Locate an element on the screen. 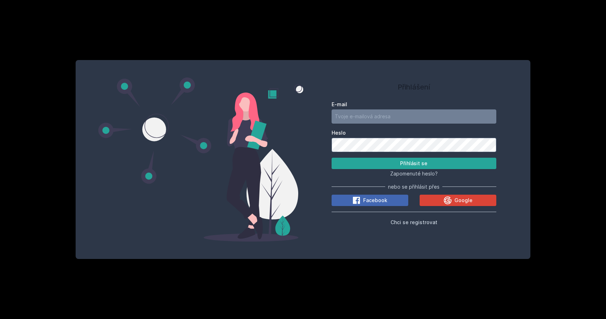  button: Google is located at coordinates (458, 200).